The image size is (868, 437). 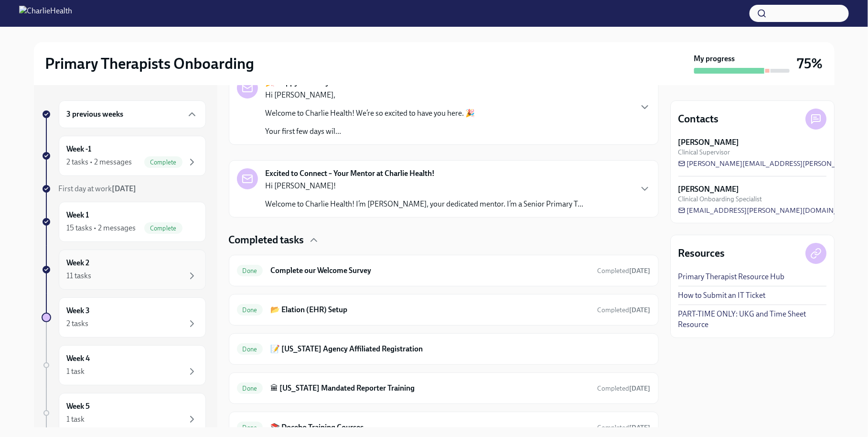 What do you see at coordinates (266, 240) in the screenshot?
I see `h4: Completed tasks` at bounding box center [266, 240].